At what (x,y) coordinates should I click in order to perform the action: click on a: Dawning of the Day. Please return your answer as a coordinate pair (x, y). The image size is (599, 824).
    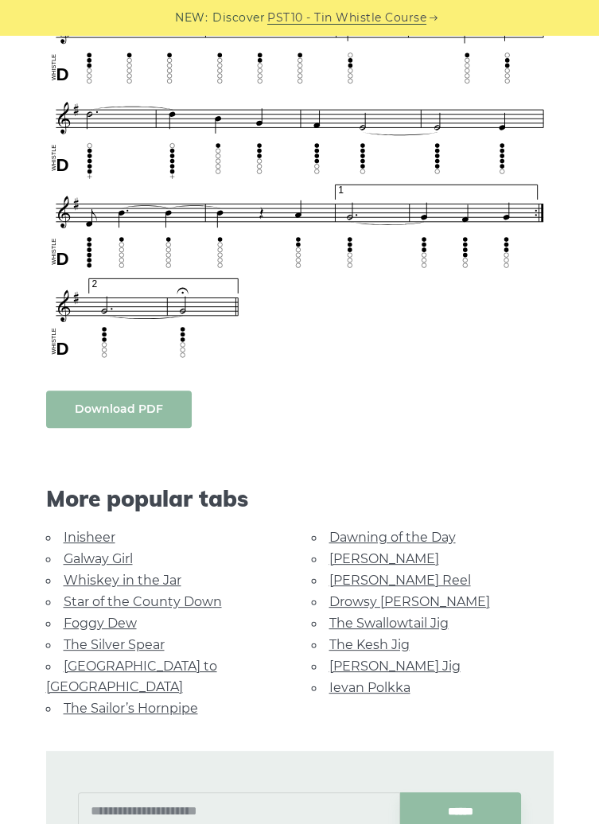
    Looking at the image, I should click on (392, 537).